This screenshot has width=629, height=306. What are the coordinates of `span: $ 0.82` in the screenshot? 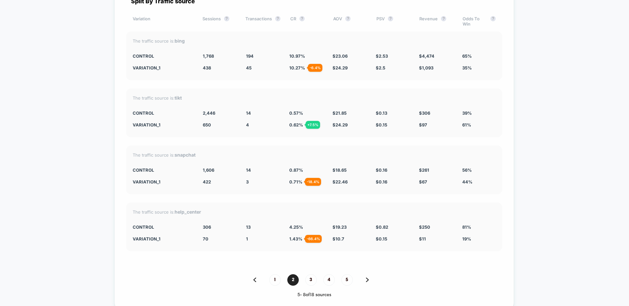 It's located at (382, 227).